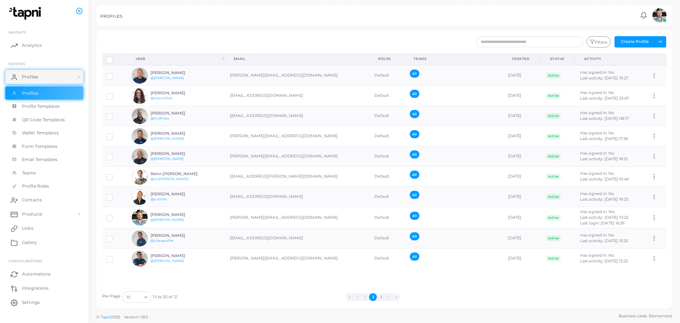 This screenshot has height=323, width=680. What do you see at coordinates (44, 274) in the screenshot?
I see `a: Automations` at bounding box center [44, 274].